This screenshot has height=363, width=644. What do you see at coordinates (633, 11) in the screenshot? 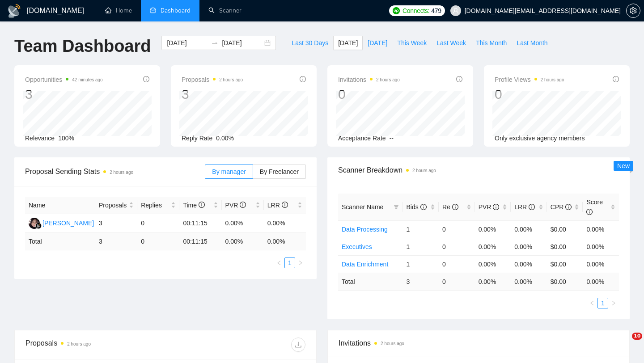
I see `button: setting` at bounding box center [633, 11].